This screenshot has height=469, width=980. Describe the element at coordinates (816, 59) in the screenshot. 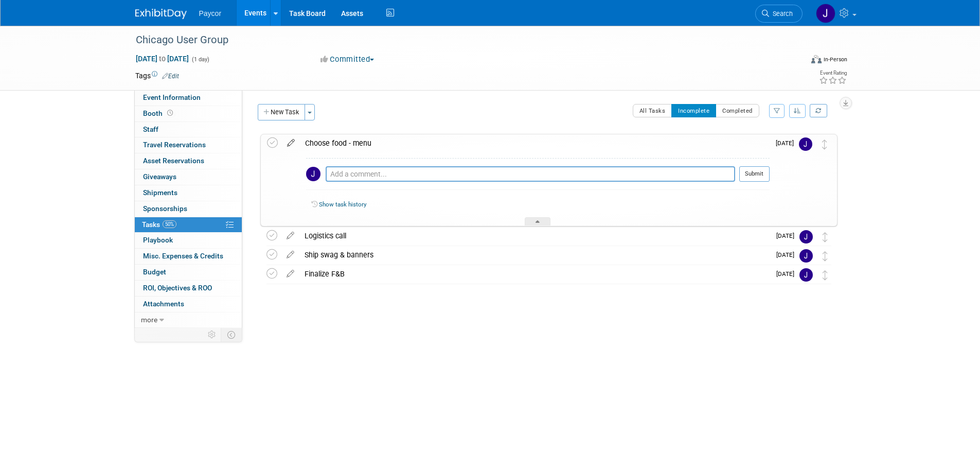

I see `img: Format-Inperson.png` at that location.